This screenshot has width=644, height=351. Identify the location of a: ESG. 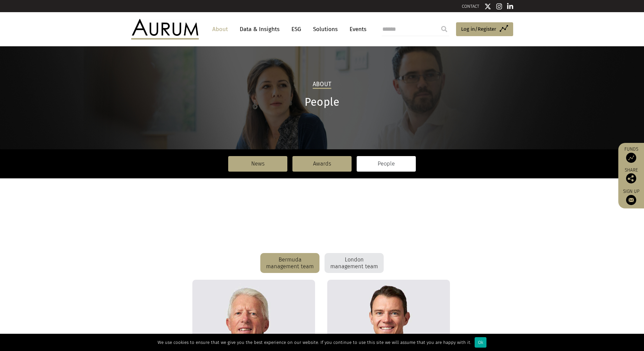
(296, 29).